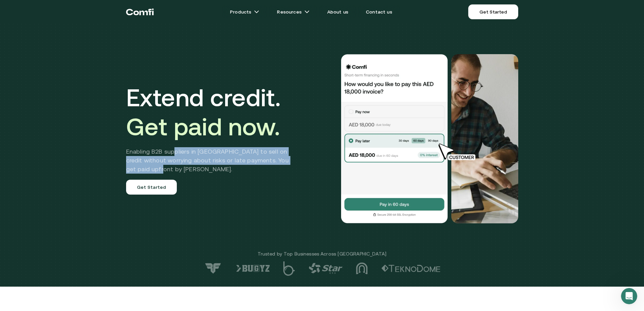 The width and height of the screenshot is (644, 311). What do you see at coordinates (212, 112) in the screenshot?
I see `h1: Extend credit.` at bounding box center [212, 112].